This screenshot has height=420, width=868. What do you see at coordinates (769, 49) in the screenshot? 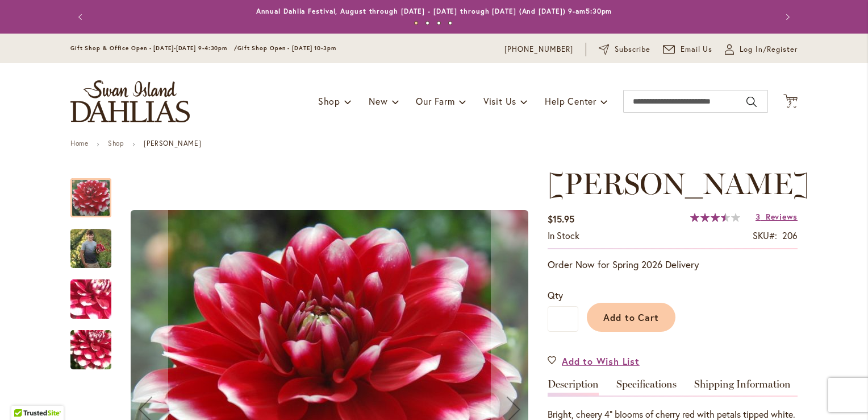
I see `span: Log In/Register` at bounding box center [769, 49].